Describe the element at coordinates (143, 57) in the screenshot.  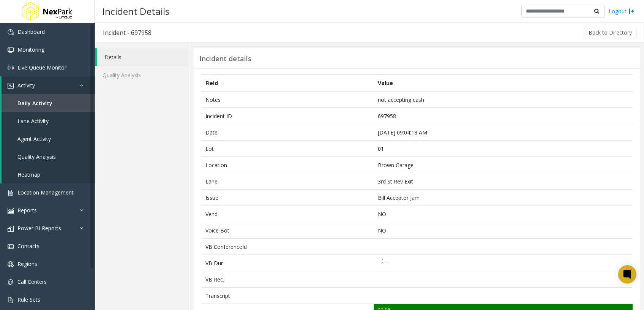
I see `a: Details` at that location.